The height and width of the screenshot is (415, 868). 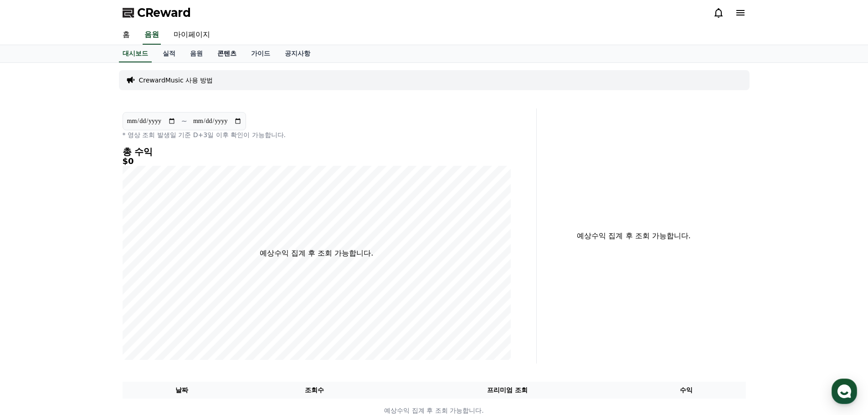 What do you see at coordinates (260, 54) in the screenshot?
I see `a: 가이드` at bounding box center [260, 54].